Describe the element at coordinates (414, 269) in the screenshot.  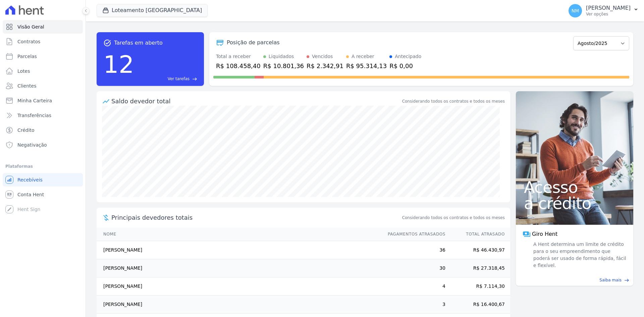
I see `td: 30` at that location.